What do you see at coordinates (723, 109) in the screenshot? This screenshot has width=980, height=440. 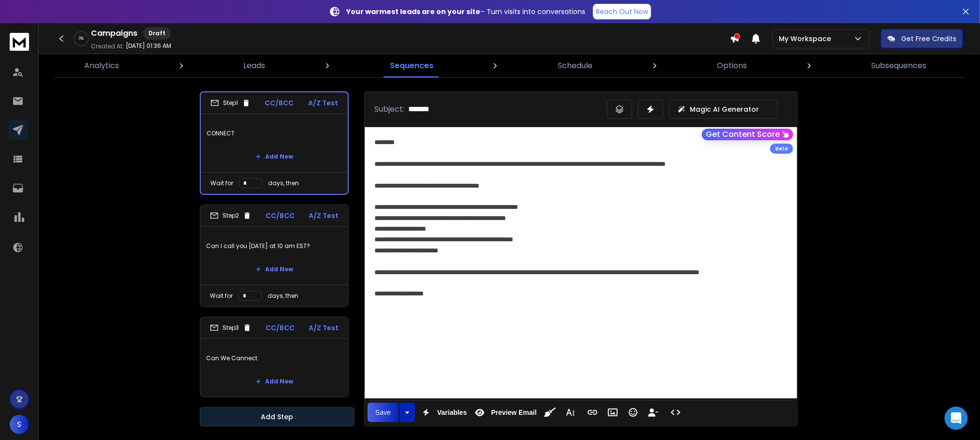 I see `button: Magic AI Generator` at bounding box center [723, 109].